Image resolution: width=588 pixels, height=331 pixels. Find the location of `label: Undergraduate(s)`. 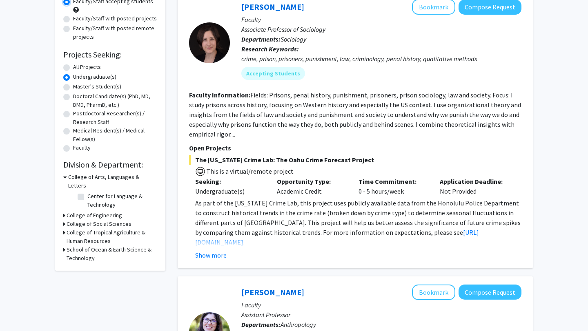

label: Undergraduate(s) is located at coordinates (95, 77).